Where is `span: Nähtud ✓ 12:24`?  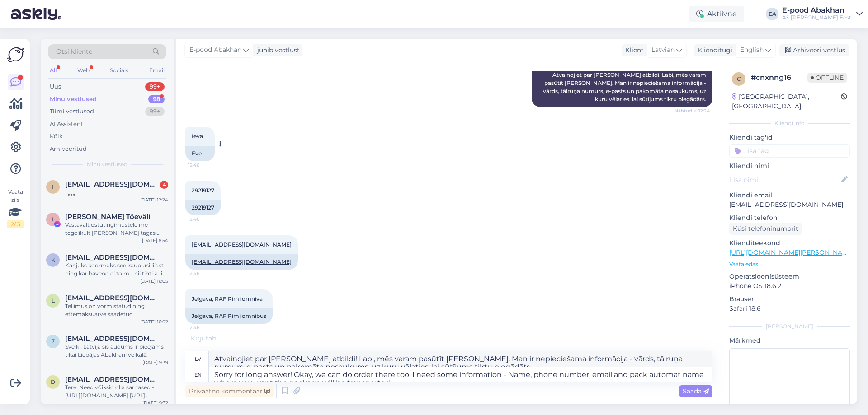
span: Nähtud ✓ 12:24 is located at coordinates (692, 111).